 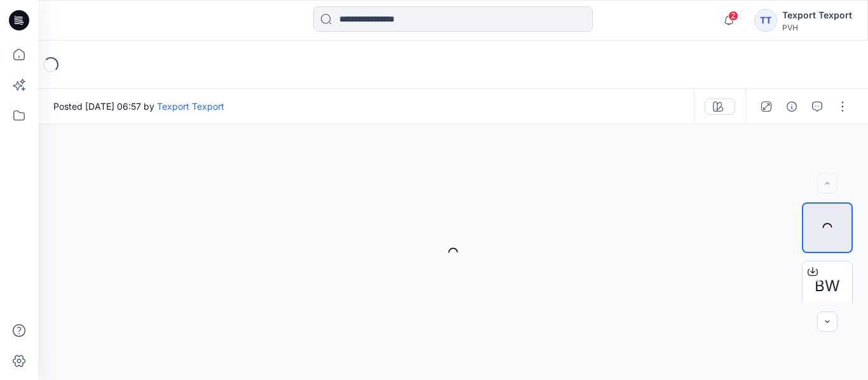 What do you see at coordinates (191, 106) in the screenshot?
I see `a: Texport Texport` at bounding box center [191, 106].